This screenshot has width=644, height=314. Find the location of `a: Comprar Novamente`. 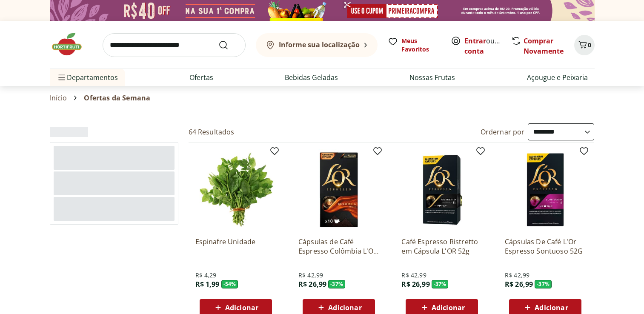

a: Comprar Novamente is located at coordinates (543, 46).